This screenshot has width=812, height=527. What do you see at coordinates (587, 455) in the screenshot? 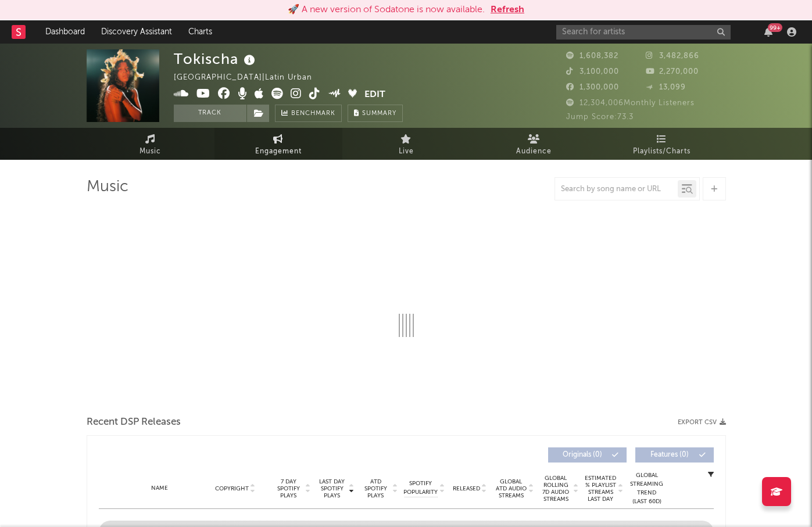
I see `button: Originals(0)` at bounding box center [587, 455].